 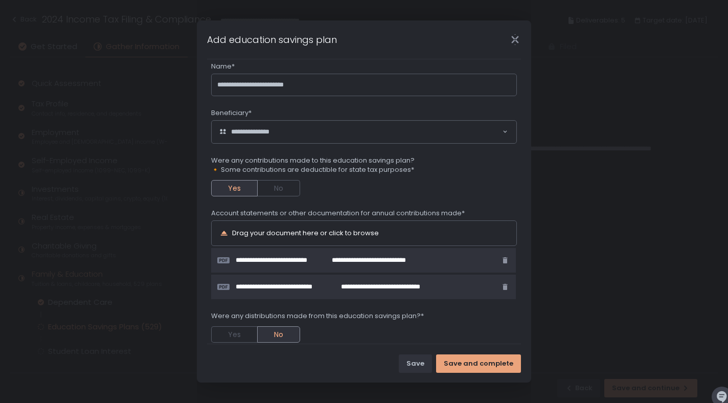 What do you see at coordinates (393, 132) in the screenshot?
I see `input: Search for option` at bounding box center [393, 132].